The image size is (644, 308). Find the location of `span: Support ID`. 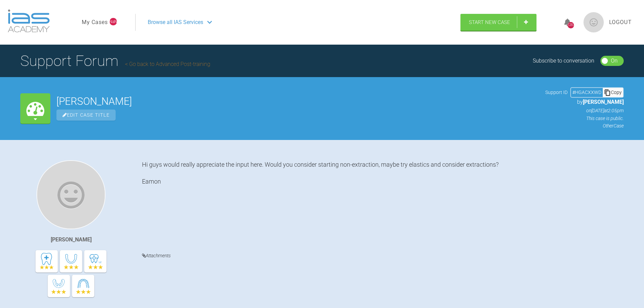

span: Support ID is located at coordinates (557, 92).